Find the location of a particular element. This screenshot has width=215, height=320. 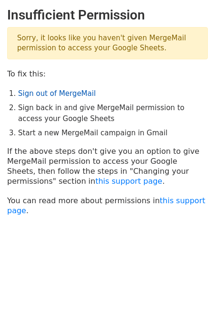

li: Sign back in and give MergeMail permission to access your Google Sheets is located at coordinates (113, 113).